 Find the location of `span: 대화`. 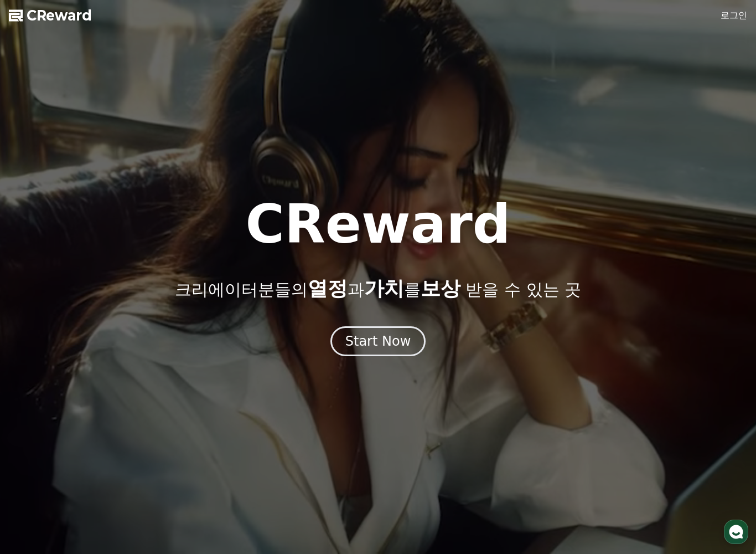

span: 대화 is located at coordinates (378, 545).